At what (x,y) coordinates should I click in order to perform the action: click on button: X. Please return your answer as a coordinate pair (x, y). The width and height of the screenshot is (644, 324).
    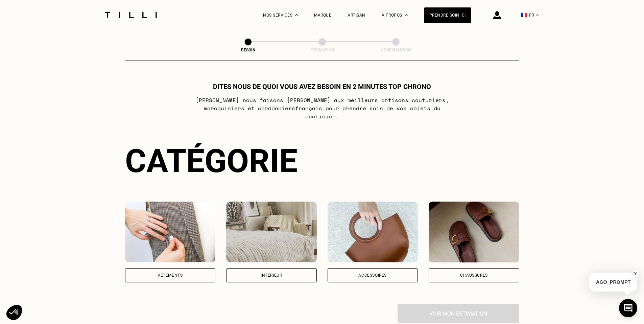
    Looking at the image, I should click on (636, 274).